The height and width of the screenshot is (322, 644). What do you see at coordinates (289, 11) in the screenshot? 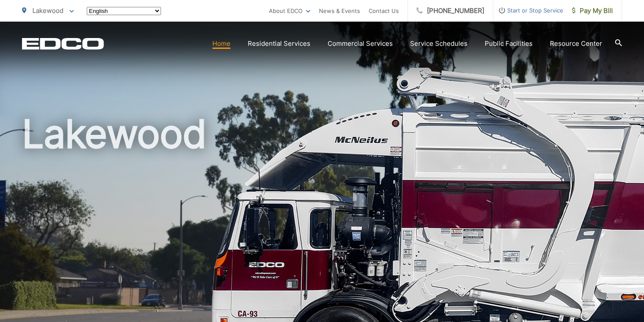
I see `a: About EDCO` at bounding box center [289, 11].